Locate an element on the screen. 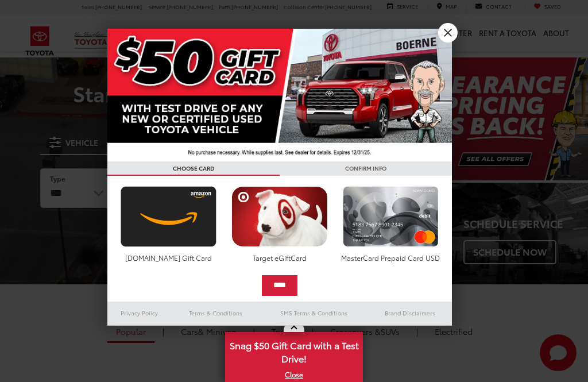 This screenshot has height=382, width=588. a: Brand Disclaimers is located at coordinates (410, 313).